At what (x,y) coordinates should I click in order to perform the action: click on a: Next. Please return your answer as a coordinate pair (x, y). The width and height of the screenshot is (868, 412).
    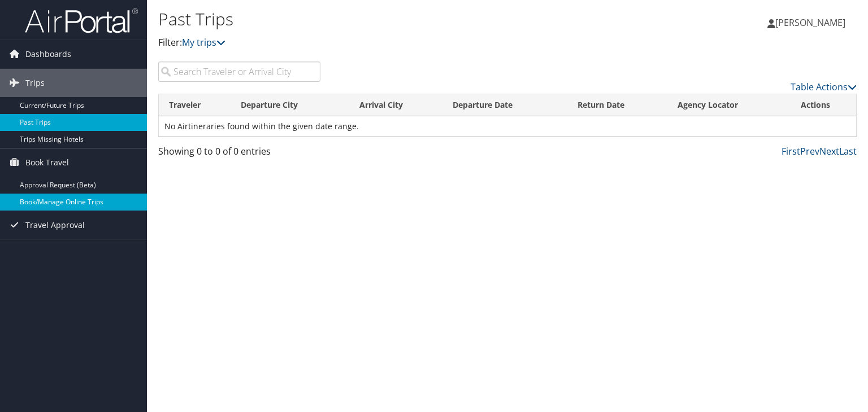
    Looking at the image, I should click on (829, 152).